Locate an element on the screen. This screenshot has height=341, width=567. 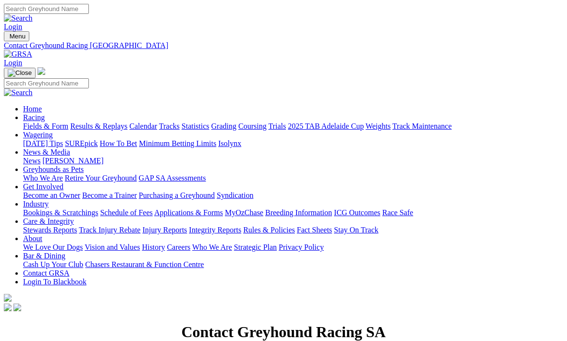
a: Privacy Policy is located at coordinates (301, 247).